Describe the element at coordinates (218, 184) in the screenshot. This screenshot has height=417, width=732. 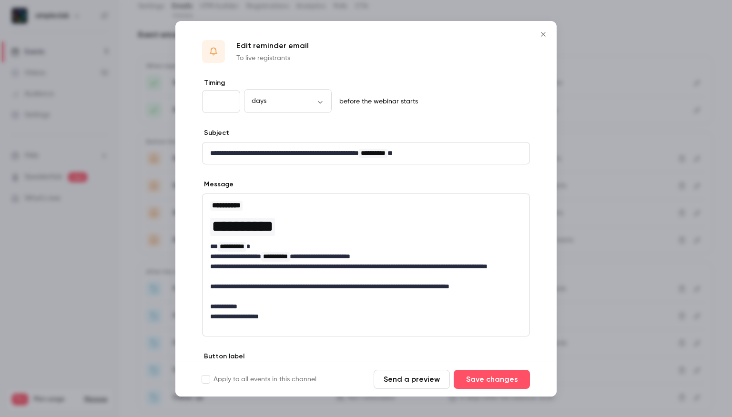
I see `label: Message` at that location.